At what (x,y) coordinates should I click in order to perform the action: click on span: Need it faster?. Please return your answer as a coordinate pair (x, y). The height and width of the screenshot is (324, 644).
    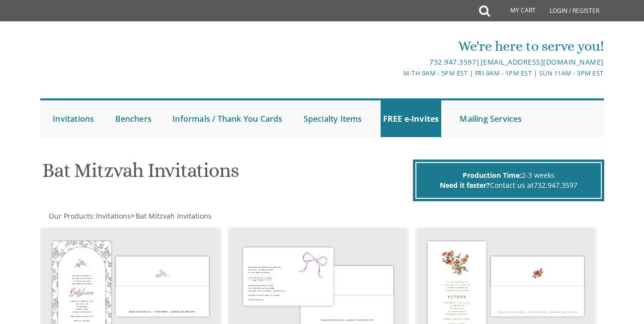
    Looking at the image, I should click on (465, 185).